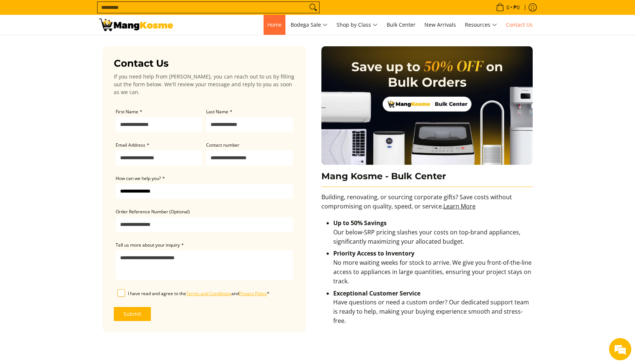 The width and height of the screenshot is (635, 364). Describe the element at coordinates (274, 25) in the screenshot. I see `span: Home` at that location.